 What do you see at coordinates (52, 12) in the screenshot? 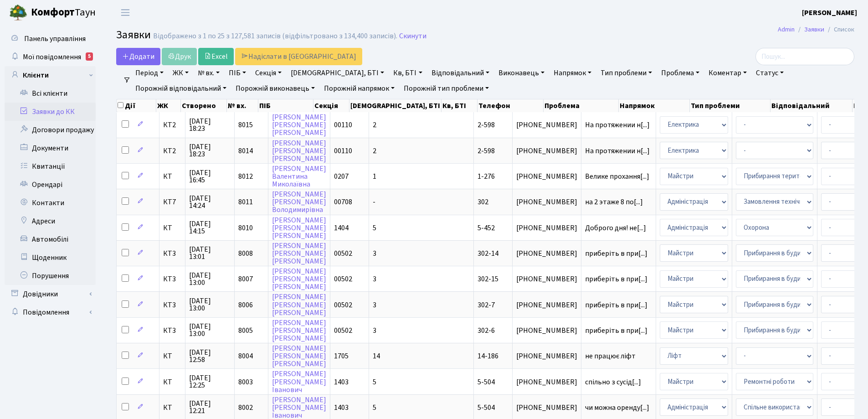
I see `b: Комфорт` at bounding box center [52, 12].